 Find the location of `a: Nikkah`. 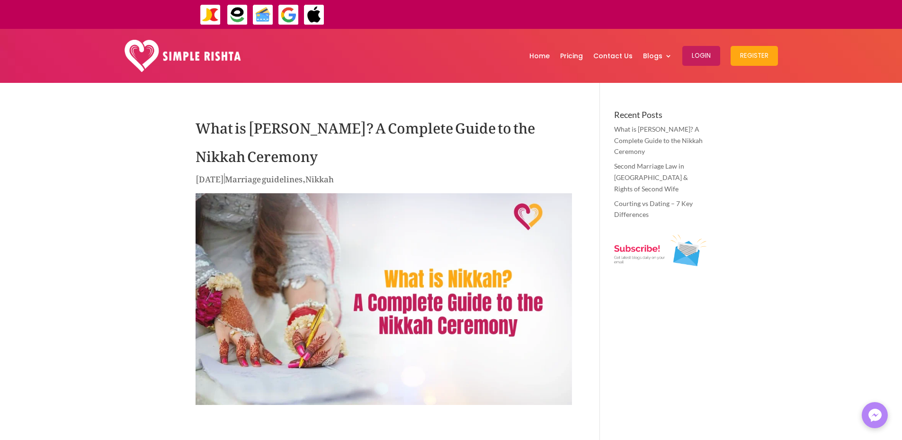

a: Nikkah is located at coordinates (320, 177).